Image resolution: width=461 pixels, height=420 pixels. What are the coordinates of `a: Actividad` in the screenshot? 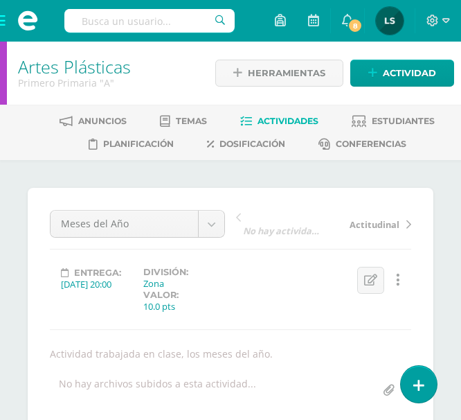 It's located at (402, 73).